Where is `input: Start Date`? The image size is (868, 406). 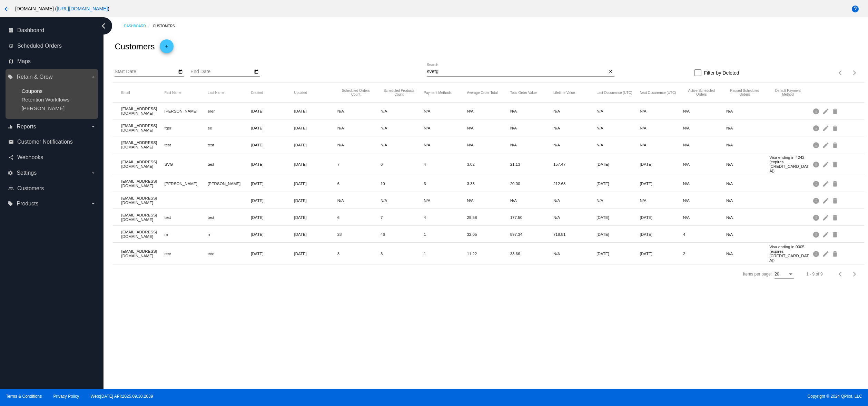 input: Start Date is located at coordinates (146, 72).